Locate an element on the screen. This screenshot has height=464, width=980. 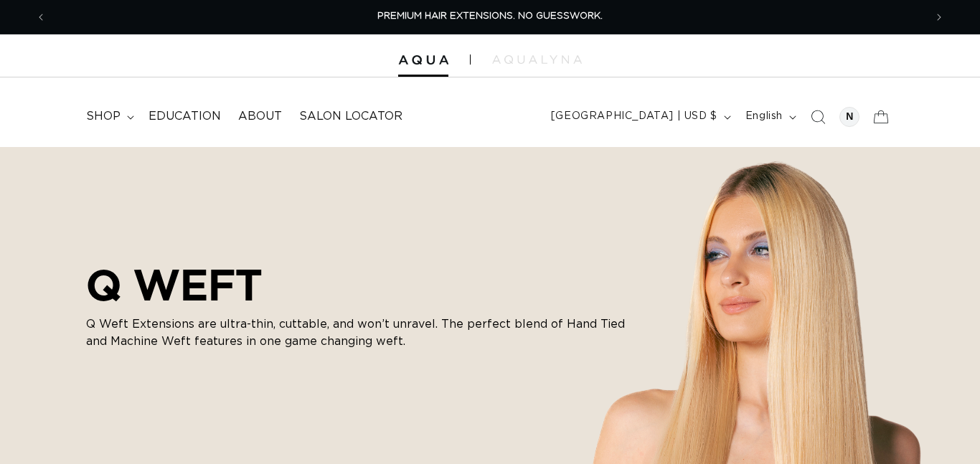
button: Next announcement is located at coordinates (939, 17).